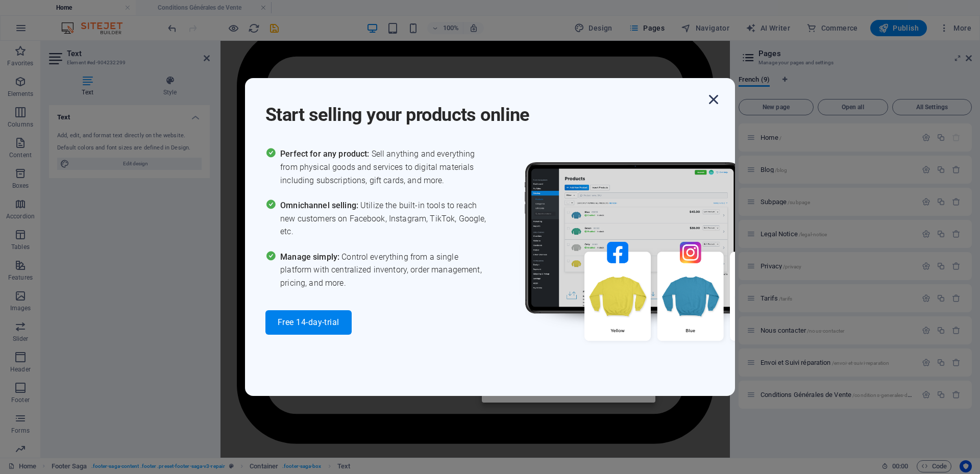  Describe the element at coordinates (308, 323) in the screenshot. I see `button: Free 14-day-trial` at that location.